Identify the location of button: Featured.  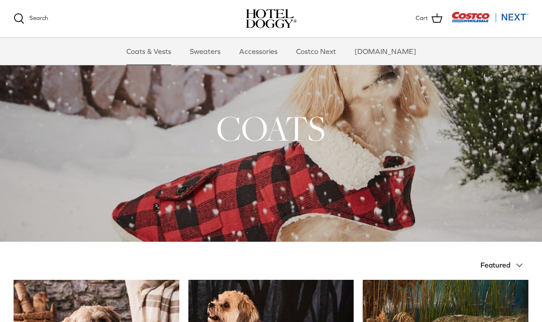
(505, 265).